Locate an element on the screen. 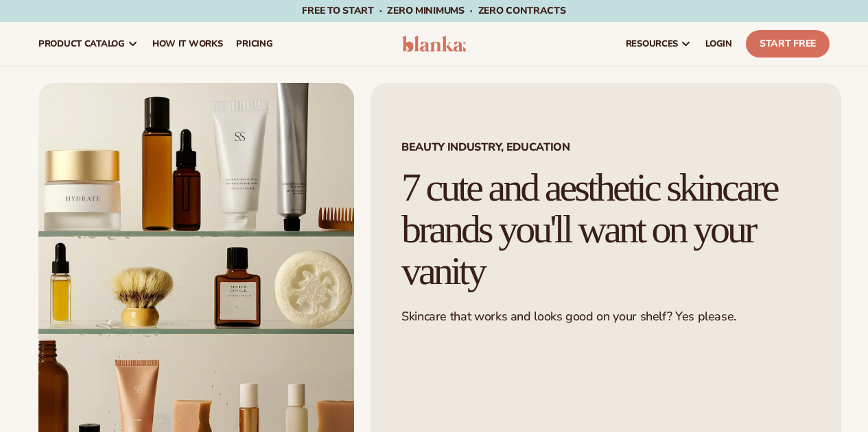 The image size is (868, 432). img: logo is located at coordinates (434, 44).